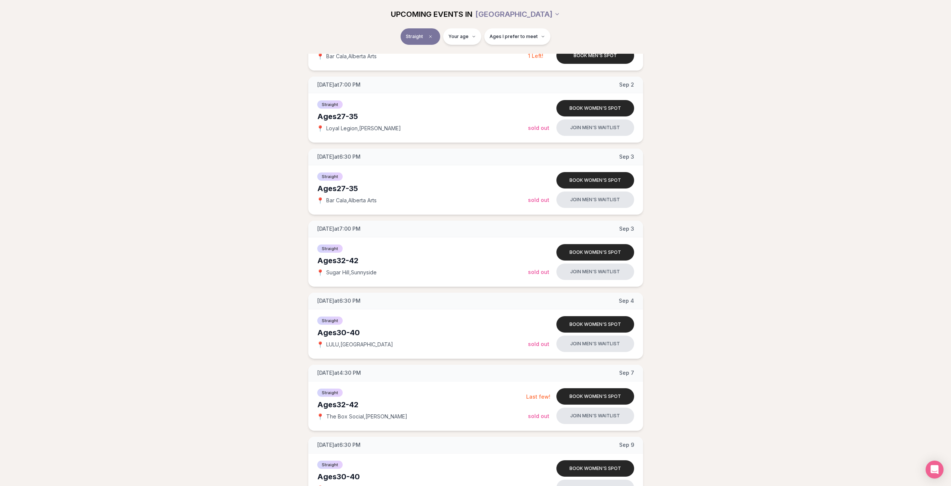  I want to click on span: Sep 4, so click(626, 301).